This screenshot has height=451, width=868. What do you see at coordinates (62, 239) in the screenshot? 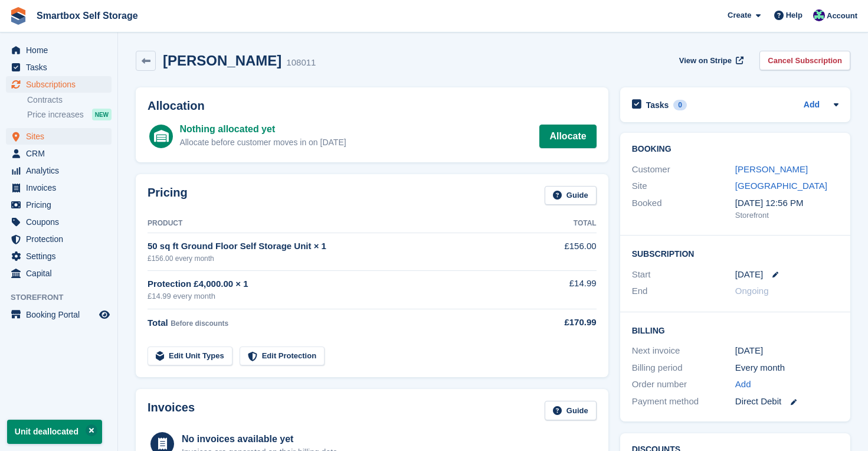
I see `span: Protection` at bounding box center [62, 239].